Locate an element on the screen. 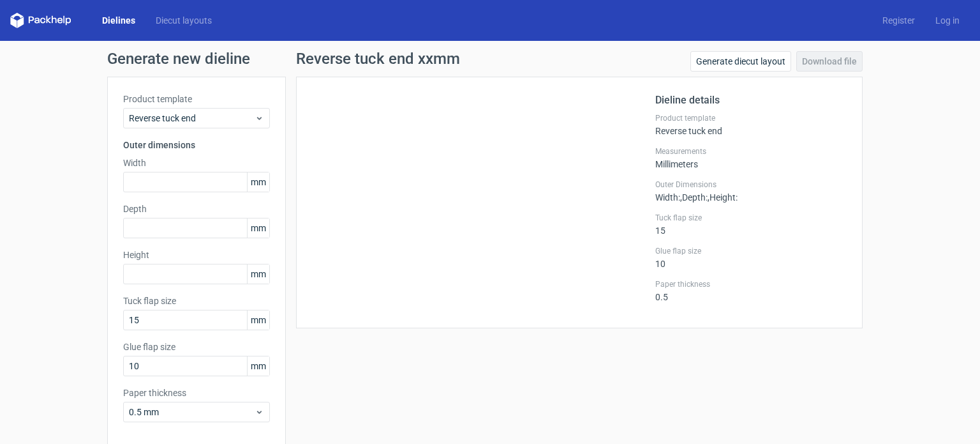 The image size is (980, 444). div: Millimeters is located at coordinates (751, 158).